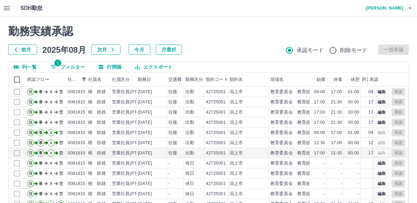 The image size is (417, 203). What do you see at coordinates (353, 133) in the screenshot?
I see `div: 01:00` at bounding box center [353, 133].